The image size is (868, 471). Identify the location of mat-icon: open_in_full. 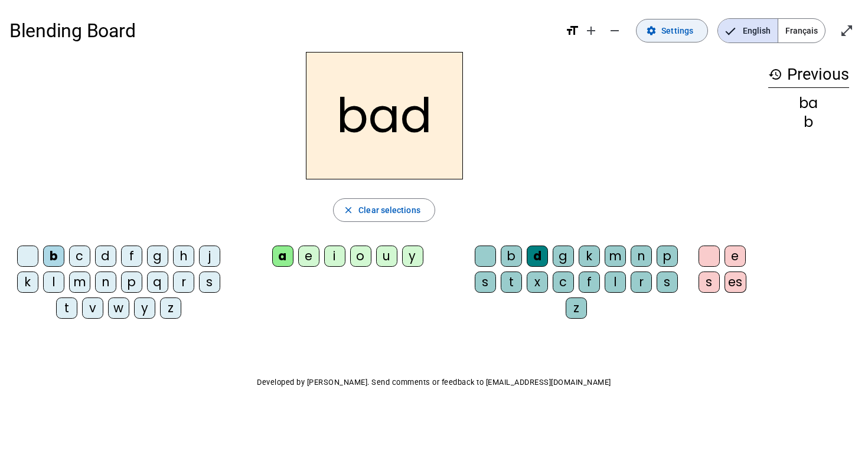
(847, 31).